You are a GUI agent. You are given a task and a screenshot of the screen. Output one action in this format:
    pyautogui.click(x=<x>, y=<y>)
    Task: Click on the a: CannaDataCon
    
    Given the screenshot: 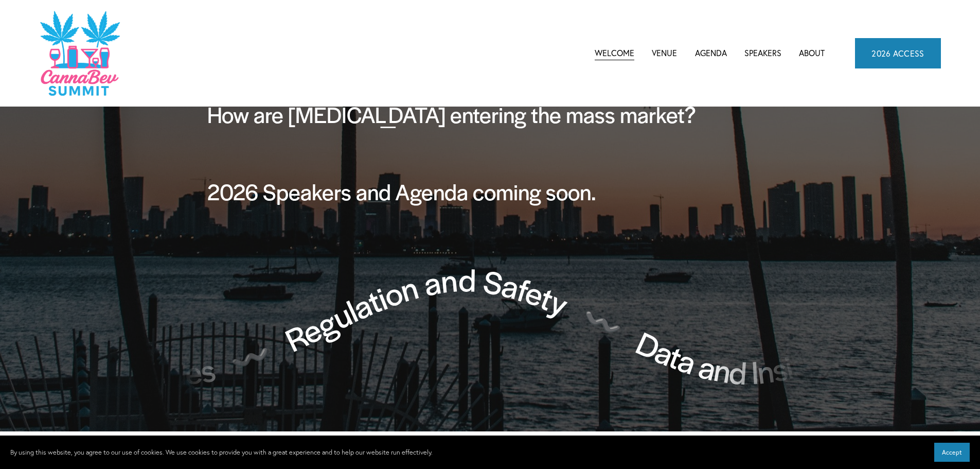 What is the action you would take?
    pyautogui.click(x=79, y=53)
    